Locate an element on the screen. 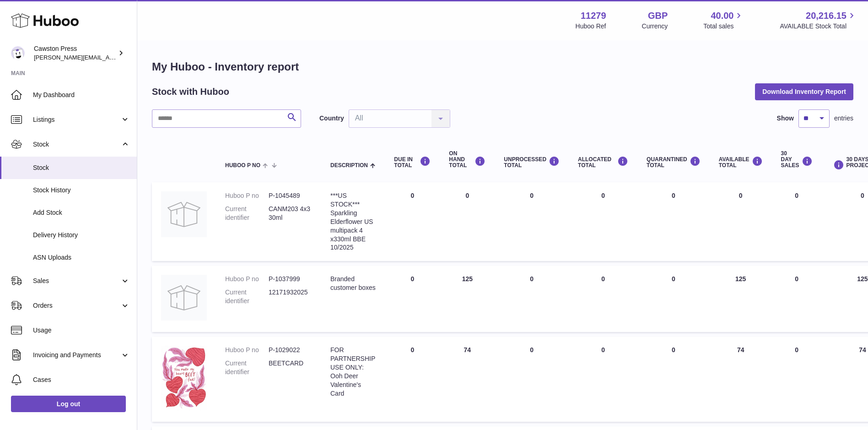 The image size is (868, 430). div: ON HAND Total is located at coordinates (467, 160).